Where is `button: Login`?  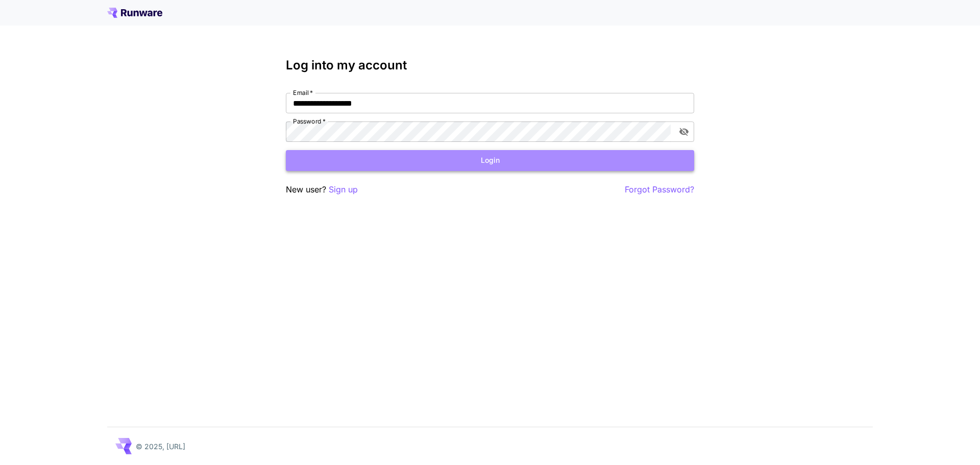
button: Login is located at coordinates (490, 160).